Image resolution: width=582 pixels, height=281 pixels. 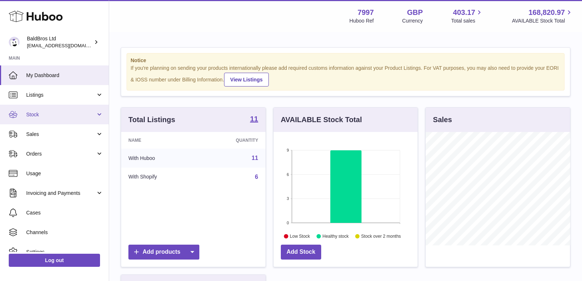 I want to click on span: Listings, so click(x=61, y=95).